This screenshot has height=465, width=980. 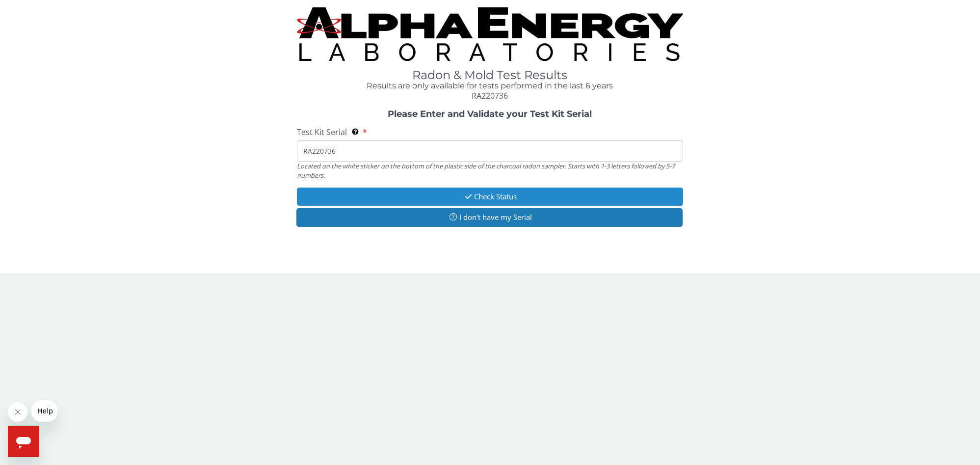 What do you see at coordinates (490, 114) in the screenshot?
I see `strong: Please Enter and Validate your Test Kit Serial` at bounding box center [490, 114].